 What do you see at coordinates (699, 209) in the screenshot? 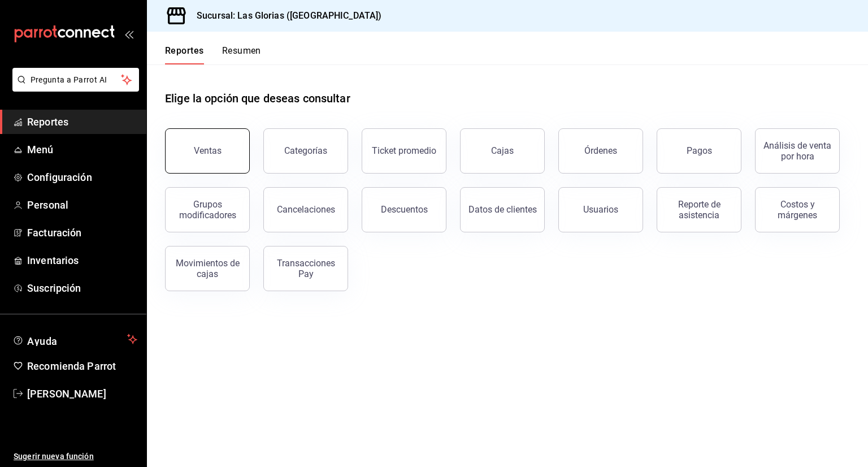
I see `button: Reporte de asistencia` at bounding box center [699, 209].